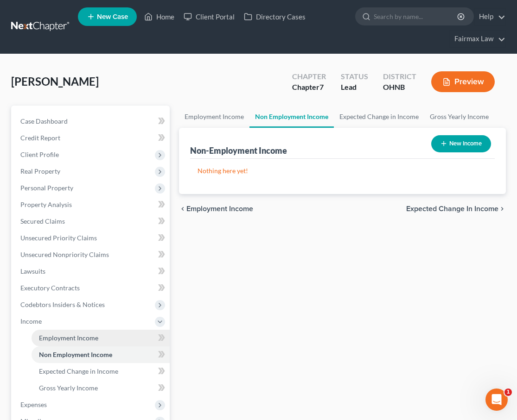 The image size is (517, 420). What do you see at coordinates (91, 255) in the screenshot?
I see `a: Unsecured Nonpriority Claims` at bounding box center [91, 255].